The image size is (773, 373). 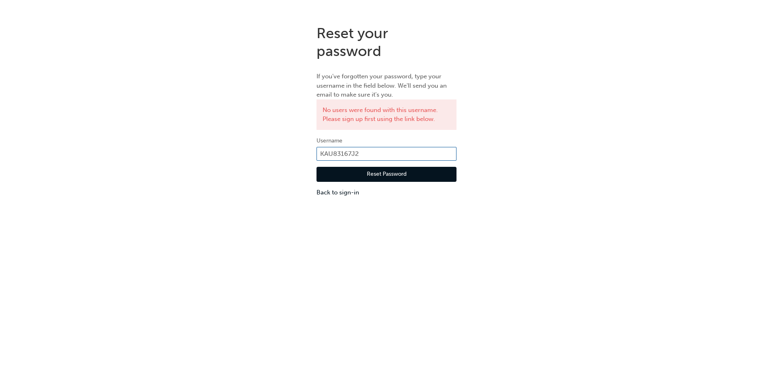 What do you see at coordinates (386, 42) in the screenshot?
I see `h1: Reset your password` at bounding box center [386, 42].